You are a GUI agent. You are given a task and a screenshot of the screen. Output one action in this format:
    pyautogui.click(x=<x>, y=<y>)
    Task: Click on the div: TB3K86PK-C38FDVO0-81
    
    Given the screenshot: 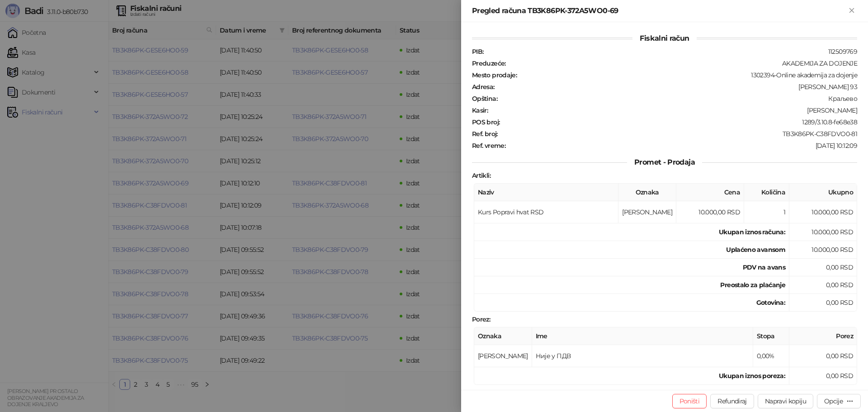 What is the action you would take?
    pyautogui.click(x=678, y=134)
    